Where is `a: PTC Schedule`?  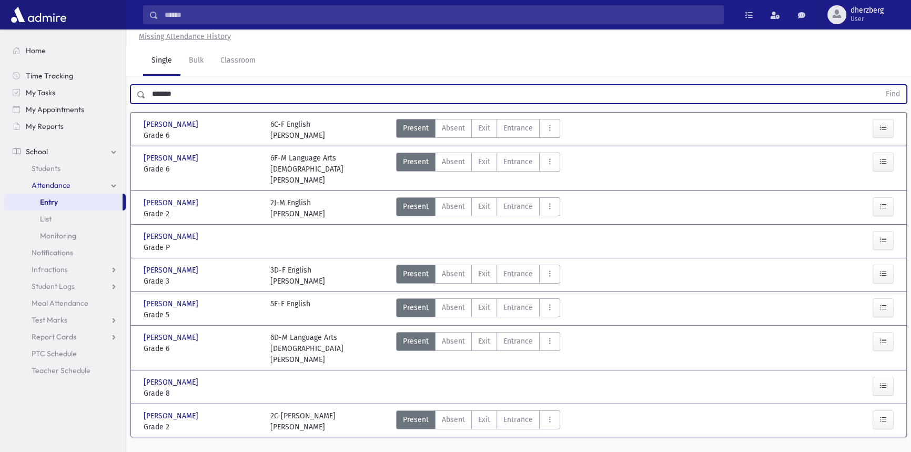 a: PTC Schedule is located at coordinates (65, 353).